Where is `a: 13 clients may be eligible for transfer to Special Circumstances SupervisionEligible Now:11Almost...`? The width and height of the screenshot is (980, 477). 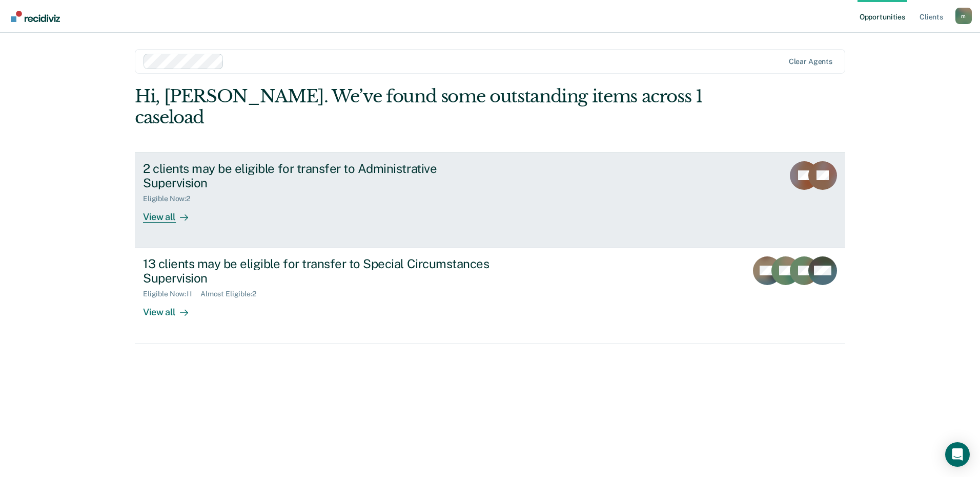
a: 13 clients may be eligible for transfer to Special Circumstances SupervisionEligible Now:11Almost... is located at coordinates (490, 296).